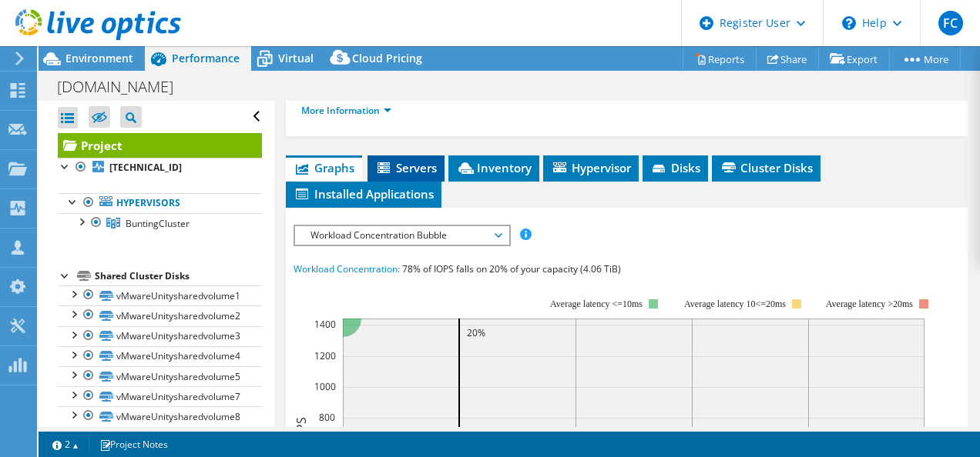 This screenshot has width=980, height=457. Describe the element at coordinates (160, 203) in the screenshot. I see `a: Hypervisors` at that location.